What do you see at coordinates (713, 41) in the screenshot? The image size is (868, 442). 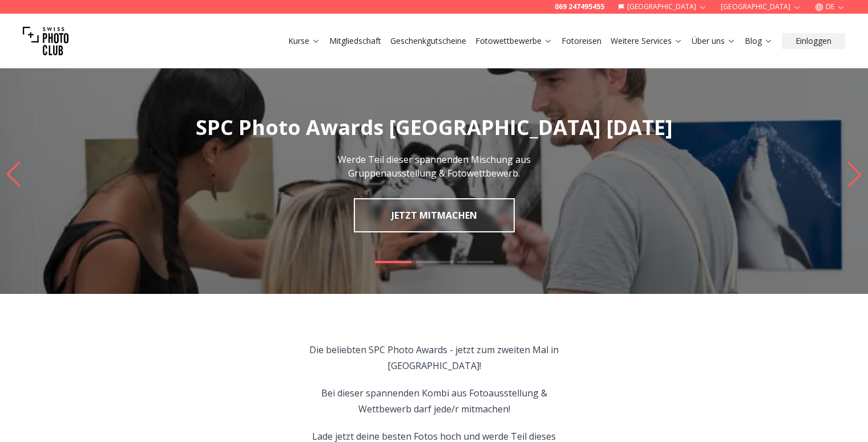 I see `button: Über uns` at bounding box center [713, 41].